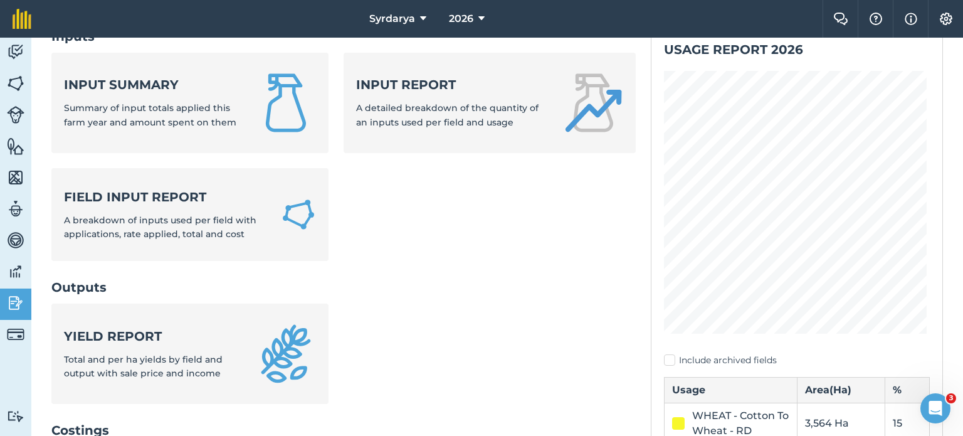  I want to click on img: Input report, so click(593, 103).